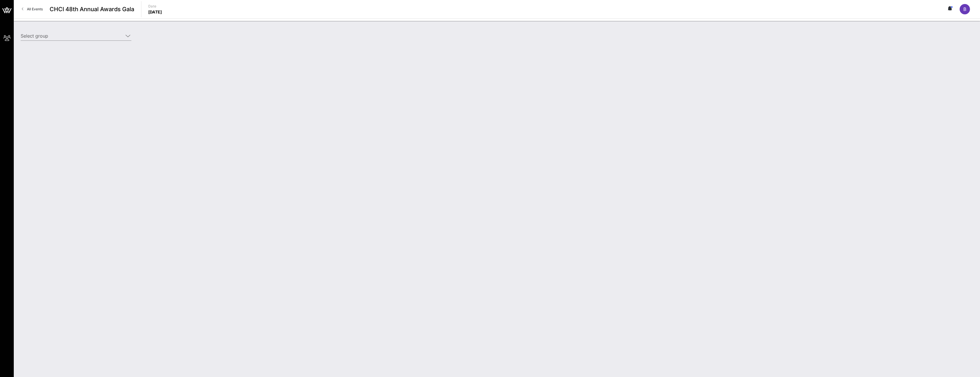  Describe the element at coordinates (92, 9) in the screenshot. I see `span: CHCI 48th Annual Awards Gala` at that location.